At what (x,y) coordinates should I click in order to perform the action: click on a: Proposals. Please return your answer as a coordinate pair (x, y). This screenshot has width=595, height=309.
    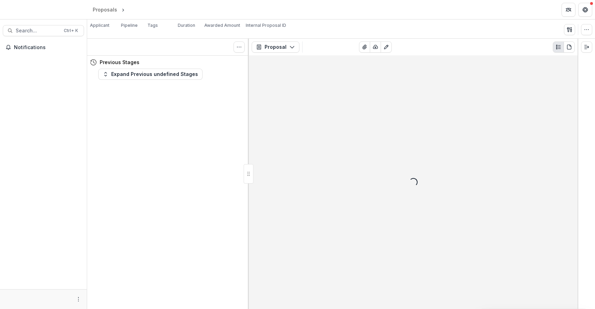
    Looking at the image, I should click on (105, 9).